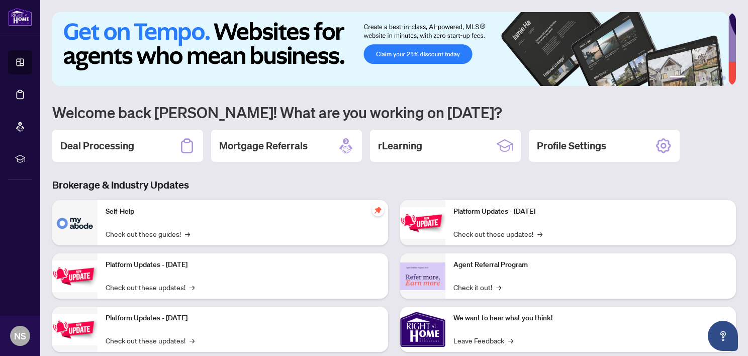 The height and width of the screenshot is (356, 748). Describe the element at coordinates (700, 78) in the screenshot. I see `button: 3` at that location.